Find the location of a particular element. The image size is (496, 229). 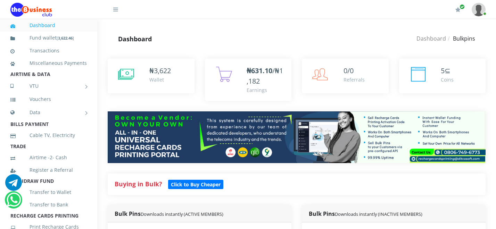

div: Coins is located at coordinates (447, 80).